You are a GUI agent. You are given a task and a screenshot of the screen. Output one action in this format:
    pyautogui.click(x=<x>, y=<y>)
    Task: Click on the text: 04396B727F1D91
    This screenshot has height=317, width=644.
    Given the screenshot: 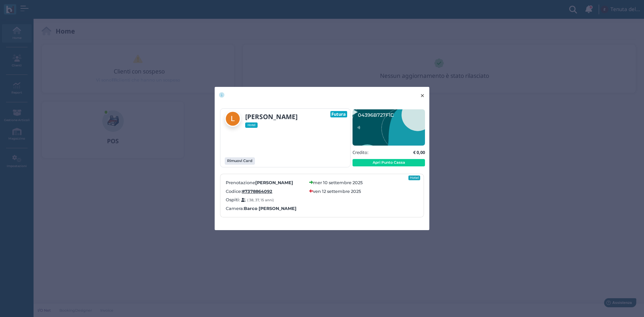 What is the action you would take?
    pyautogui.click(x=378, y=115)
    